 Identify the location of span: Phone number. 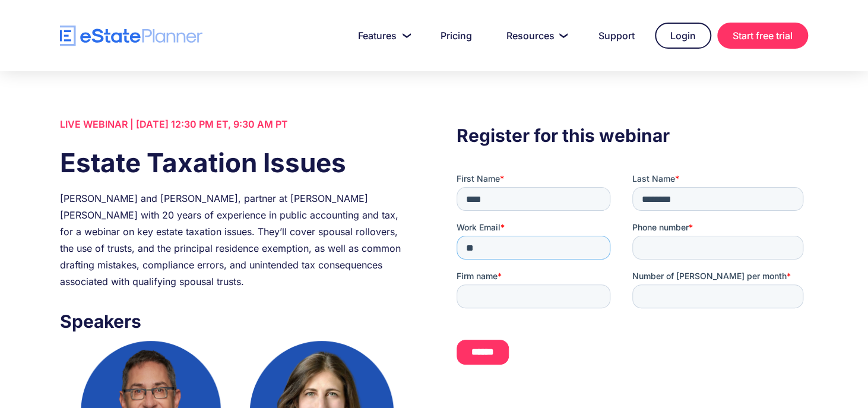
(203, 54).